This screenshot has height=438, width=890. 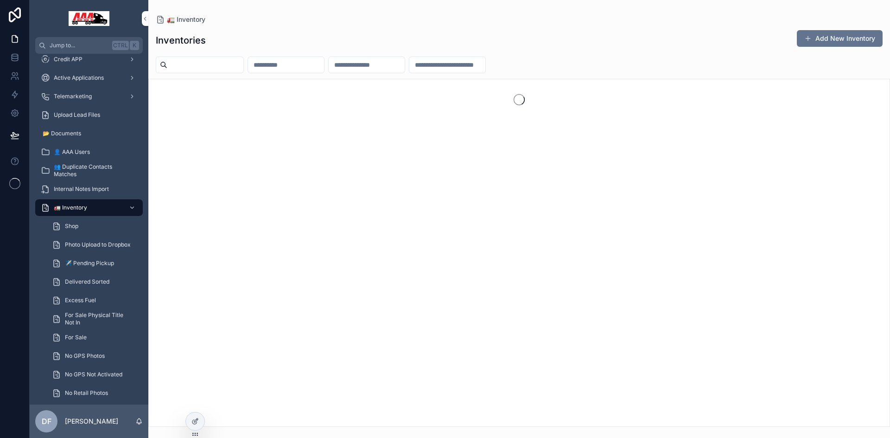 I want to click on a: 👥 Duplicate Contacts Matches, so click(x=89, y=171).